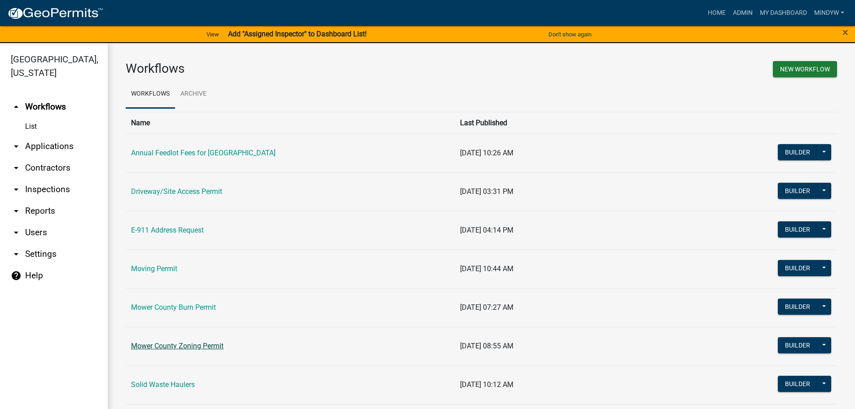 This screenshot has width=855, height=409. I want to click on a: Home, so click(716, 13).